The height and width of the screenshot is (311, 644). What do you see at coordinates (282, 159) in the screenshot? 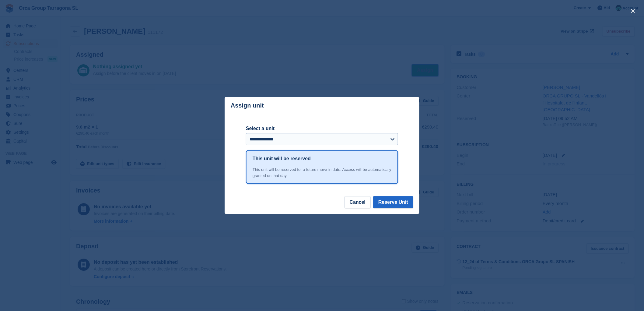
I see `font: This unit will be reserved` at bounding box center [282, 159].